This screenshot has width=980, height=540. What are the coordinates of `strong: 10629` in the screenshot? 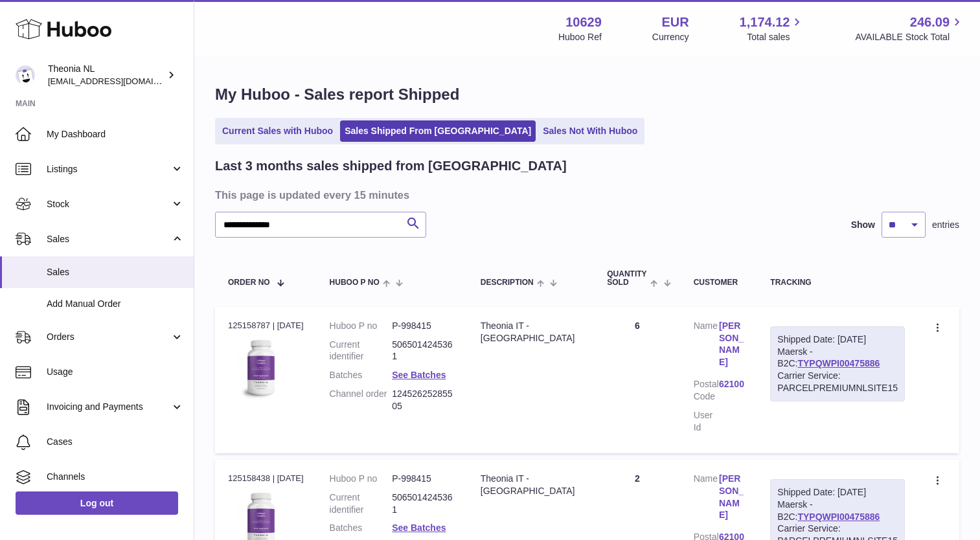 It's located at (583, 22).